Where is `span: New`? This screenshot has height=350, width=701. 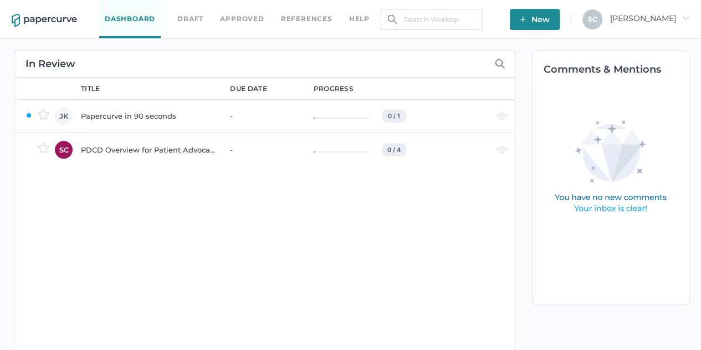
span: New is located at coordinates (535, 19).